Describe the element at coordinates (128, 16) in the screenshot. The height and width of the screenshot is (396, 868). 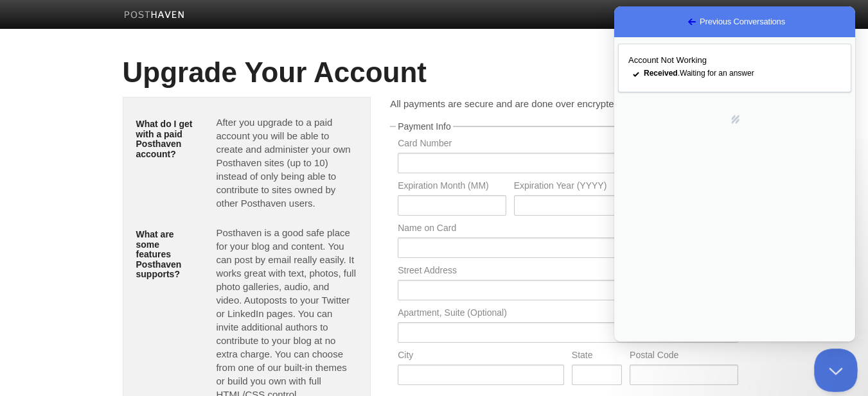
I see `span: Previous Conversations` at that location.